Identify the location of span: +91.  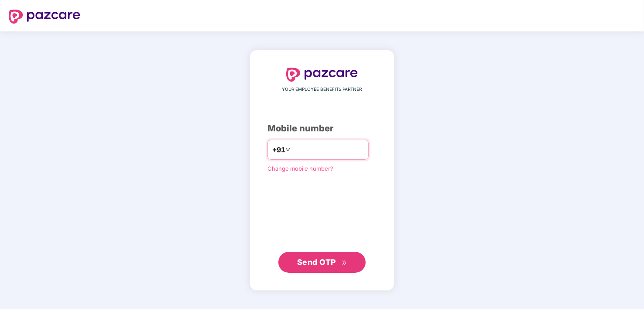
(278, 149).